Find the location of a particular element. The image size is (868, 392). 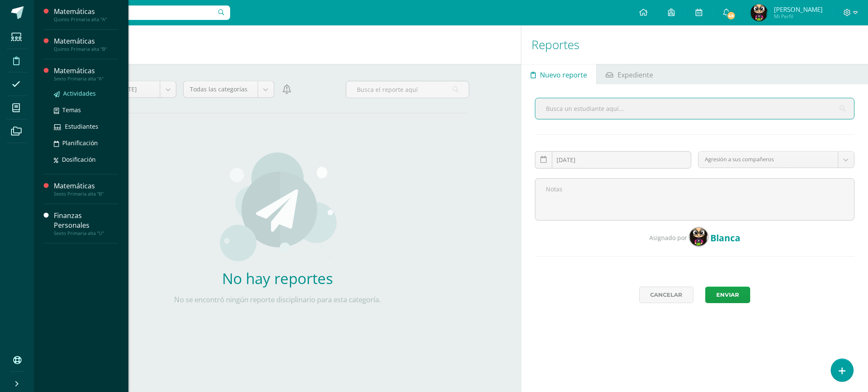

a: Dosificación is located at coordinates (86, 159).